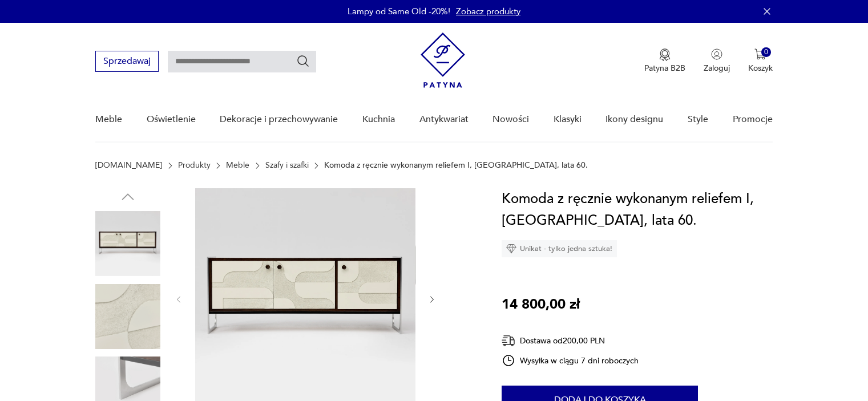 Image resolution: width=868 pixels, height=401 pixels. I want to click on button: Patyna B2B, so click(665, 61).